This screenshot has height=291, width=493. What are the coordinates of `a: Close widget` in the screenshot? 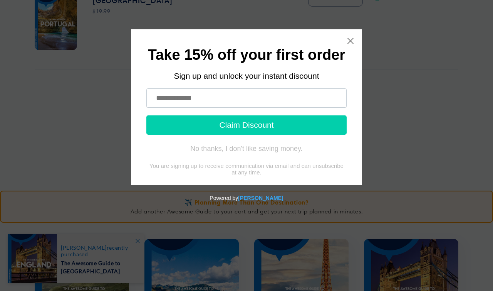 It's located at (351, 41).